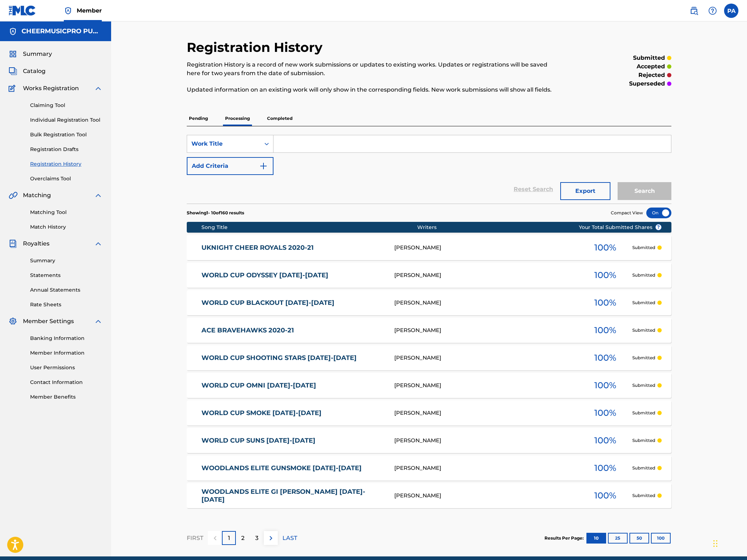 The image size is (747, 560). Describe the element at coordinates (257, 538) in the screenshot. I see `p: 3` at that location.